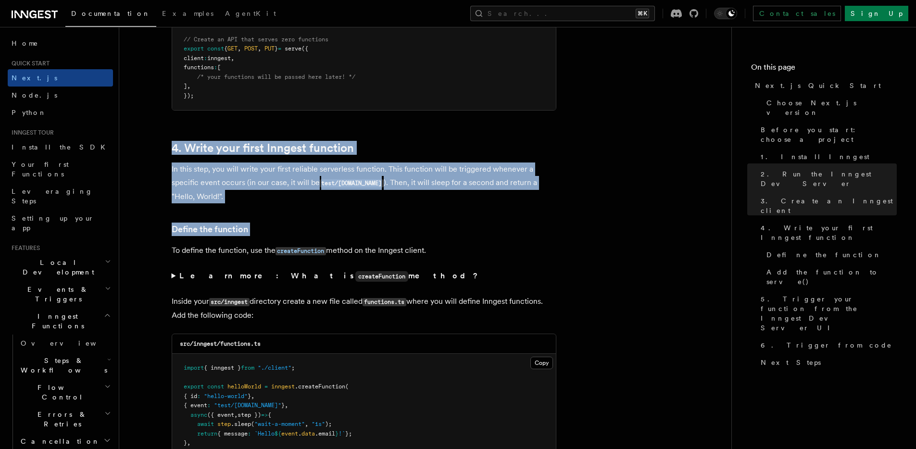  I want to click on span: 1. Install Inngest, so click(815, 157).